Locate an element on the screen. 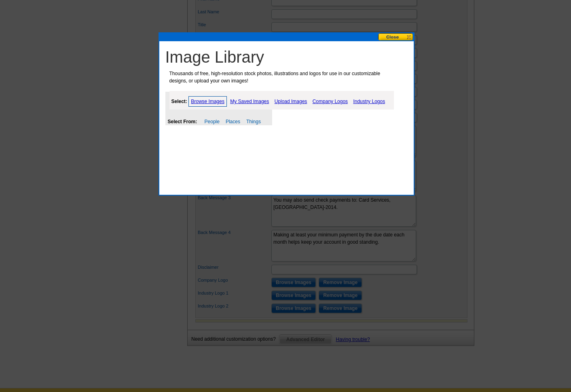 The image size is (571, 392). a: People is located at coordinates (212, 122).